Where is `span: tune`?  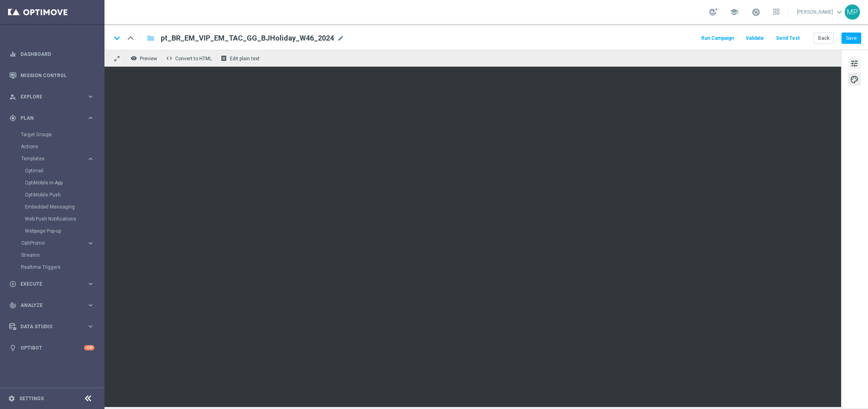
span: tune is located at coordinates (854, 64).